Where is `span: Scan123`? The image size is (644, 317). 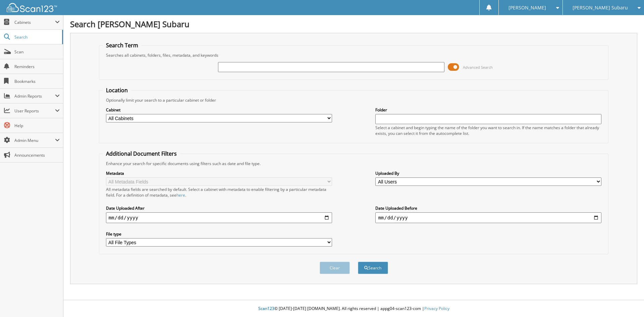
span: Scan123 is located at coordinates (266, 308).